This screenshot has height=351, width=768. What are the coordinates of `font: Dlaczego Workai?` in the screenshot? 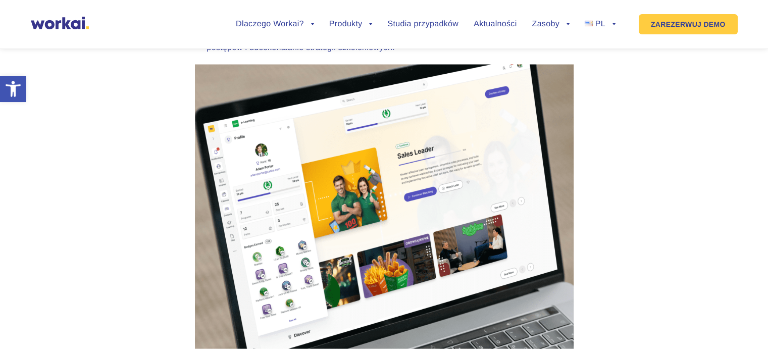 It's located at (270, 24).